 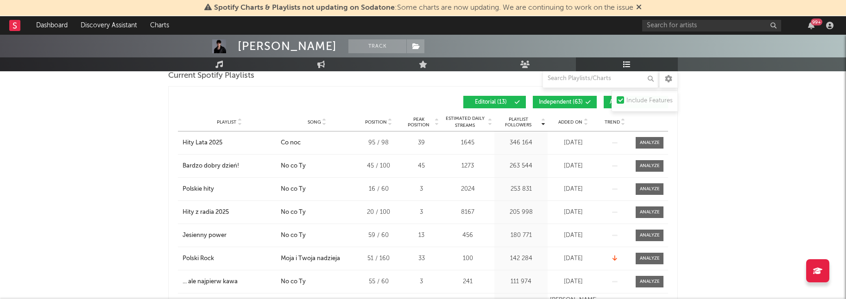 What do you see at coordinates (467, 166) in the screenshot?
I see `div: 1273` at bounding box center [467, 166].